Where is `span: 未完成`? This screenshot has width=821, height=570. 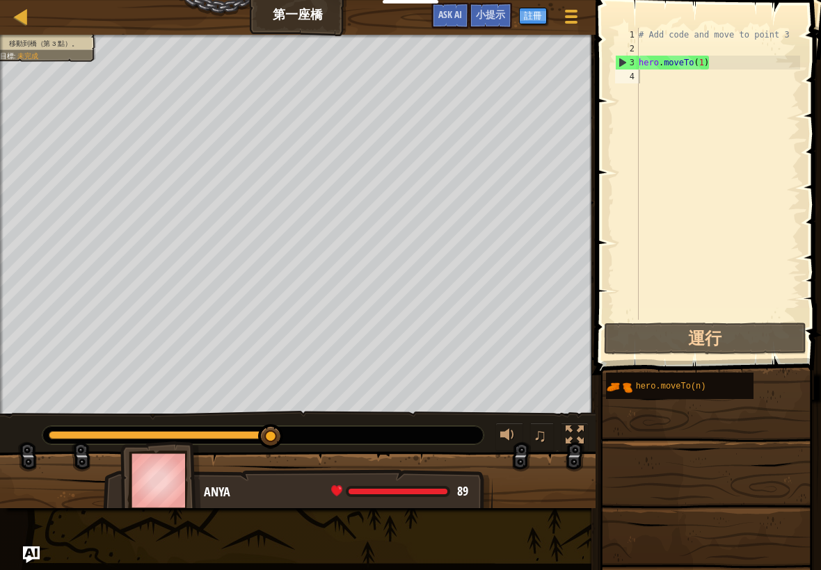 span: 未完成 is located at coordinates (27, 56).